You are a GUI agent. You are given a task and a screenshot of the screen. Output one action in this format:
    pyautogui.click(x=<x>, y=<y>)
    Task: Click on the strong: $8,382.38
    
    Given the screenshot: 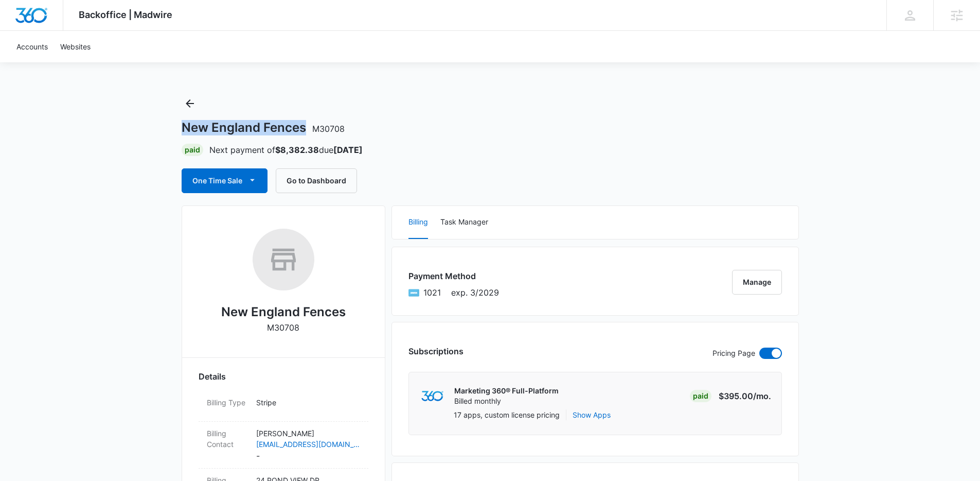 What is the action you would take?
    pyautogui.click(x=297, y=150)
    